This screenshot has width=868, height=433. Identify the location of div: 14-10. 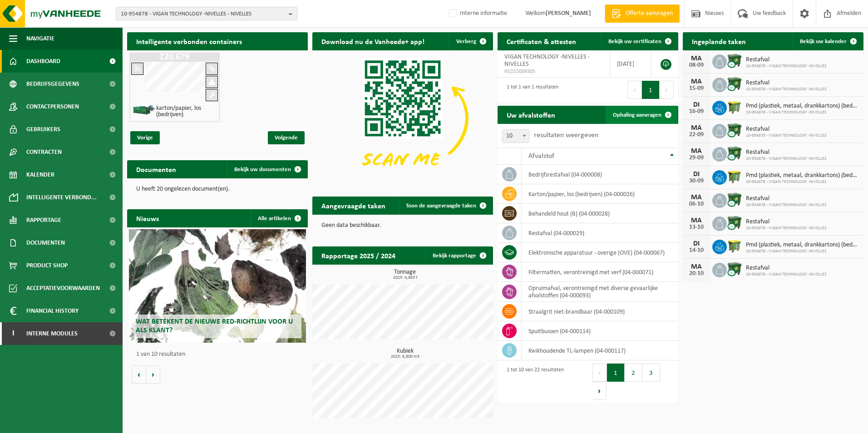
(696, 251).